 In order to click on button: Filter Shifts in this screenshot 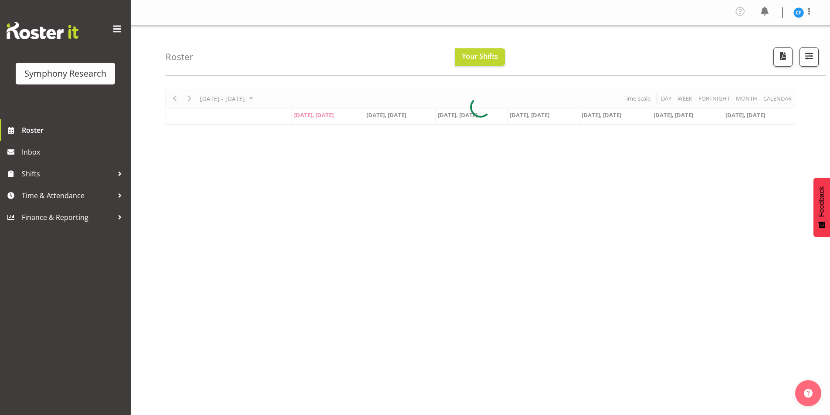, I will do `click(809, 57)`.